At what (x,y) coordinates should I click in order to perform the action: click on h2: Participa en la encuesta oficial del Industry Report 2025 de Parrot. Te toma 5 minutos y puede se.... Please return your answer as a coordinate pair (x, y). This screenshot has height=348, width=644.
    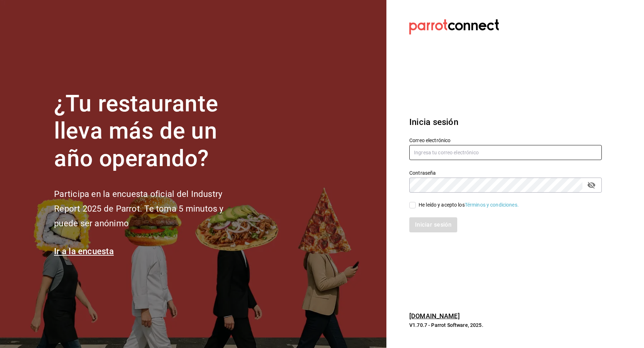
    Looking at the image, I should click on (151, 209).